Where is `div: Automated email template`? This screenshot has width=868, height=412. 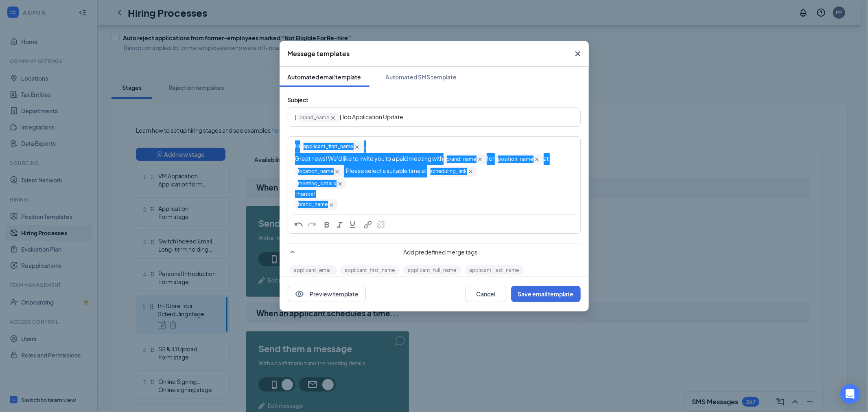
div: Automated email template is located at coordinates (324, 77).